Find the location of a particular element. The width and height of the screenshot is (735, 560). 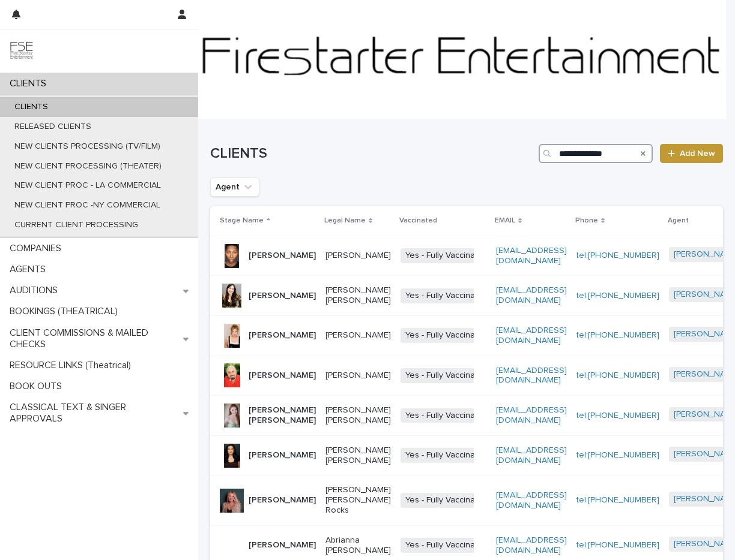

img: 9JgRvJ3ETPGCJDhvPVA5 is located at coordinates (21, 51).